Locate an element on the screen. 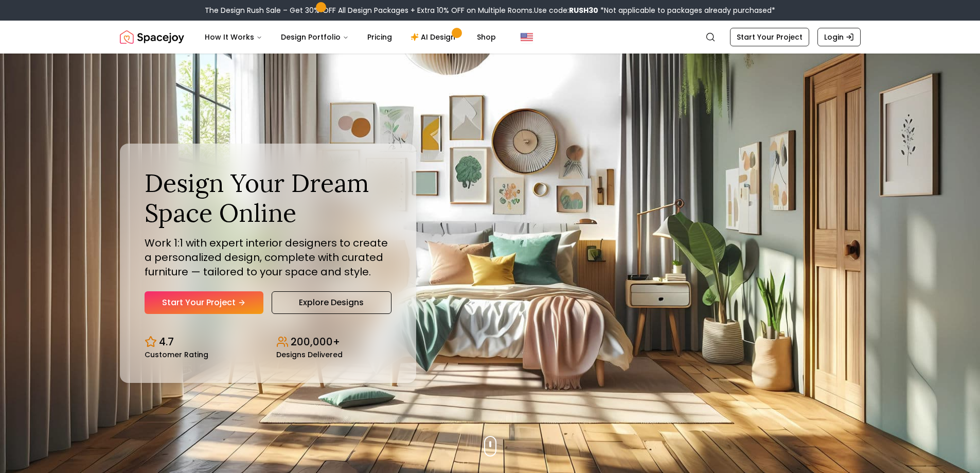 Image resolution: width=980 pixels, height=473 pixels. div: Design stats is located at coordinates (268, 342).